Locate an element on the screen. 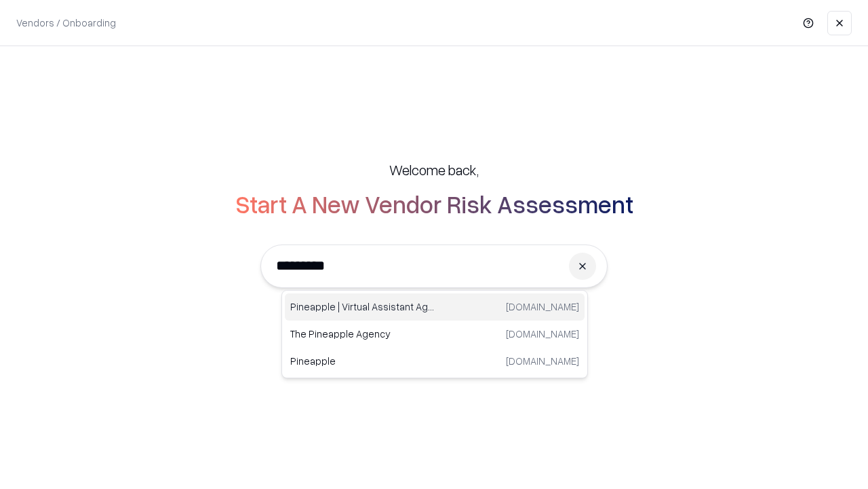  h5: Welcome back, is located at coordinates (434, 169).